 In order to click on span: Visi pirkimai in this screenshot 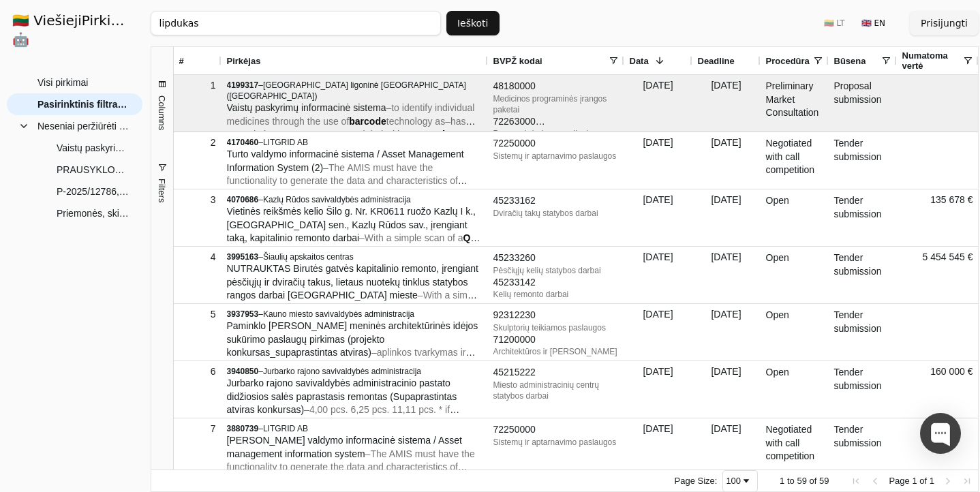, I will do `click(62, 83)`.